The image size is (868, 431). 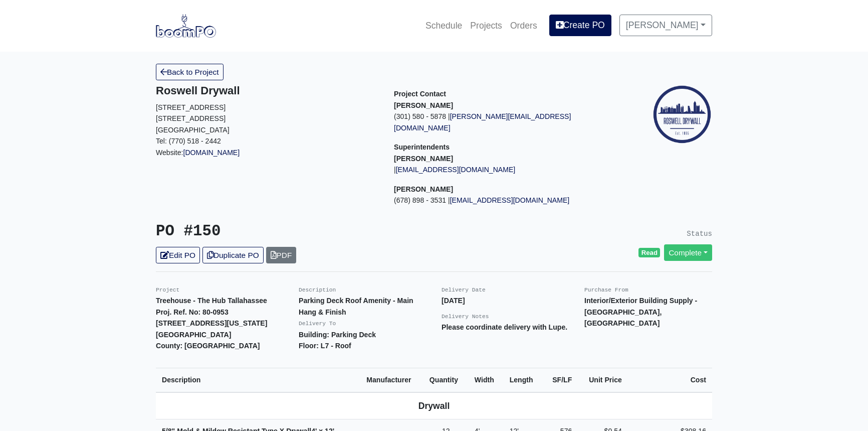 What do you see at coordinates (189, 72) in the screenshot?
I see `a: Back to Project` at bounding box center [189, 72].